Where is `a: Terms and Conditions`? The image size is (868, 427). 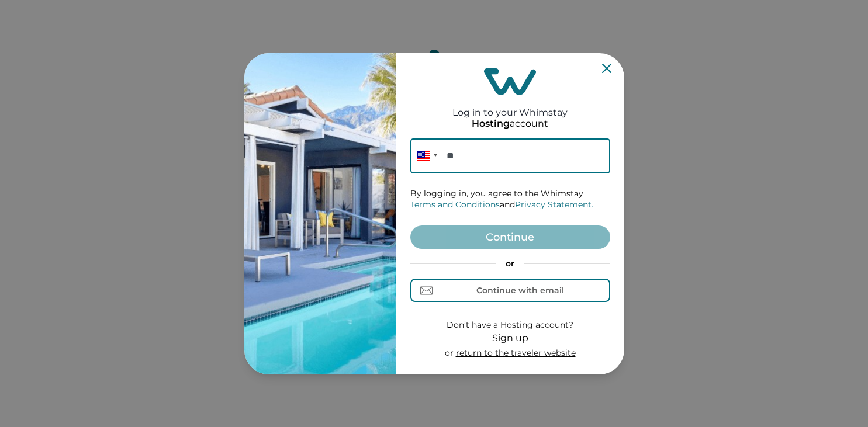 a: Terms and Conditions is located at coordinates (454, 204).